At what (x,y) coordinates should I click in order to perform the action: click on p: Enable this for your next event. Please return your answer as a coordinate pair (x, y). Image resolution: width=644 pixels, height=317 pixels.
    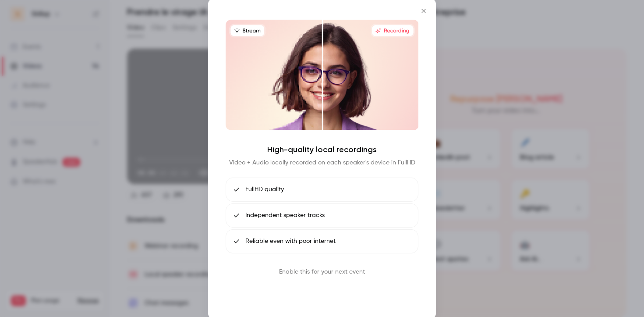
    Looking at the image, I should click on (322, 272).